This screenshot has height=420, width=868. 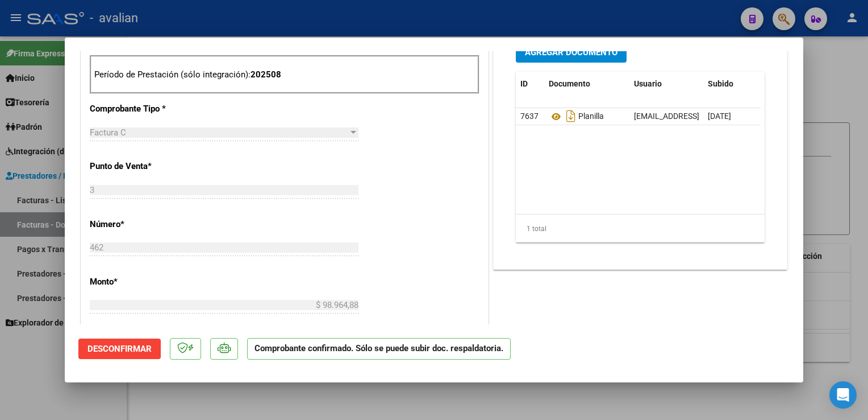 What do you see at coordinates (648, 83) in the screenshot?
I see `span: Usuario` at bounding box center [648, 83].